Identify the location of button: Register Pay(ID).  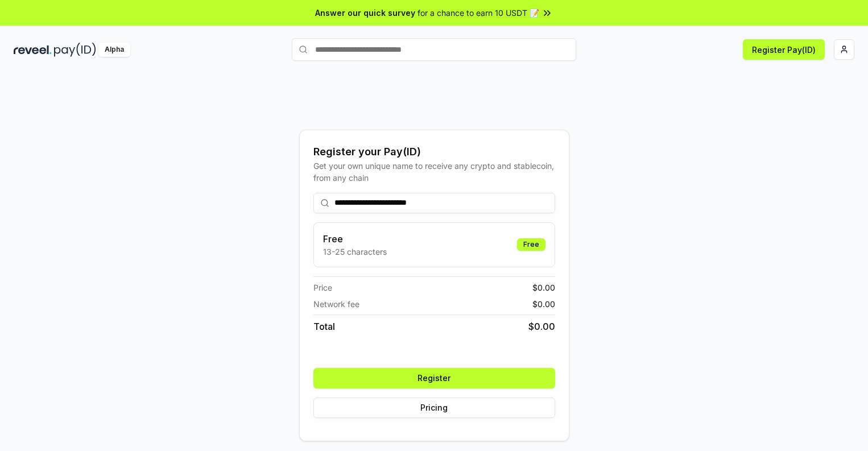
(784, 49).